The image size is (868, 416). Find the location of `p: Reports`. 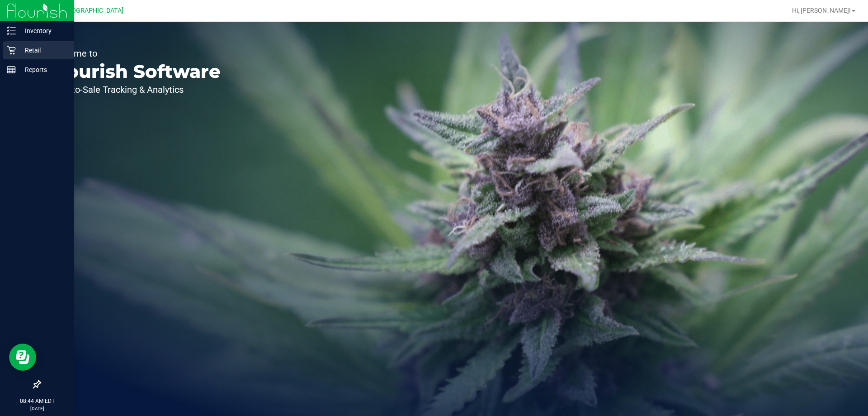

p: Reports is located at coordinates (43, 70).